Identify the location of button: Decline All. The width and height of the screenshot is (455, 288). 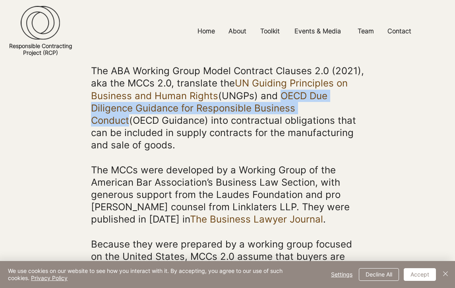
(378, 275).